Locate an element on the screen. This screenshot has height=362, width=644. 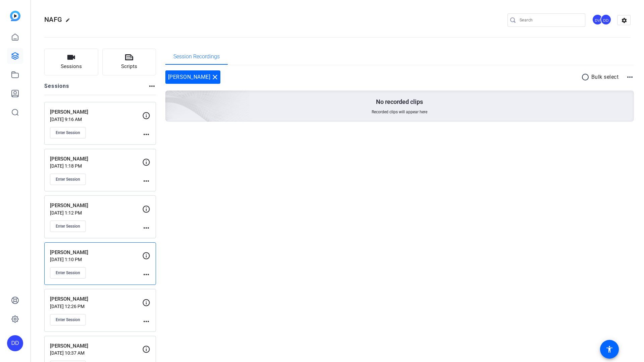
mat-icon: settings is located at coordinates (624, 21).